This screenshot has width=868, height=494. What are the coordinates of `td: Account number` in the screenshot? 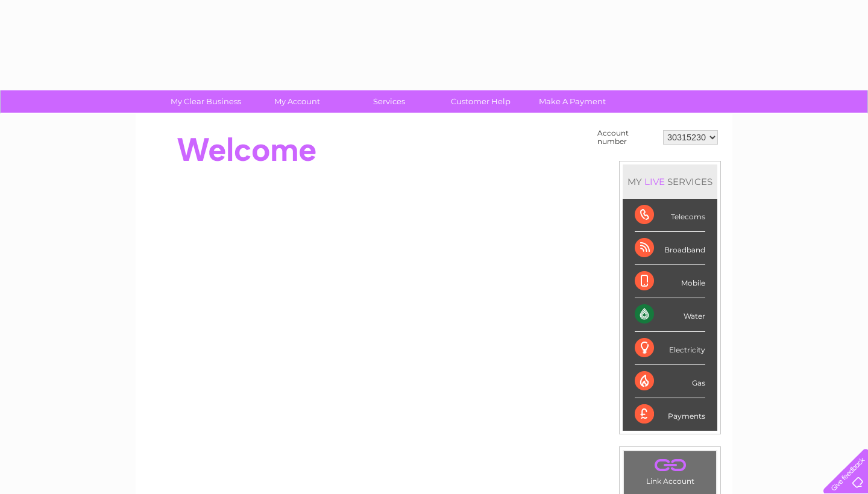 It's located at (627, 137).